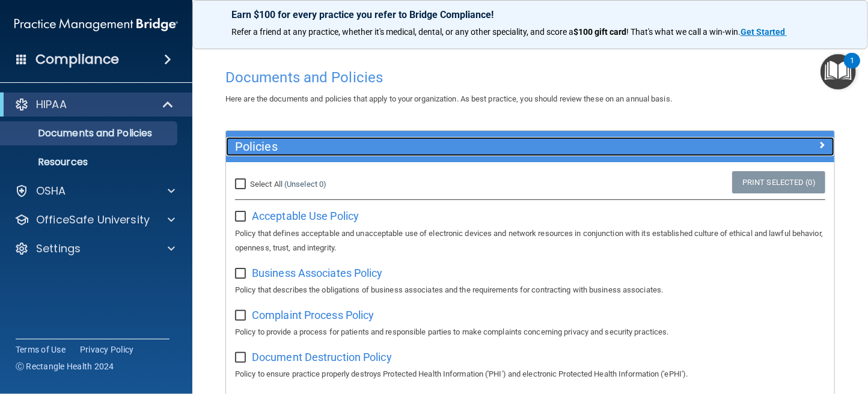 This screenshot has width=868, height=394. Describe the element at coordinates (448, 98) in the screenshot. I see `span: Here are the documents and policies that apply to your organization. As best practice, you should...` at that location.